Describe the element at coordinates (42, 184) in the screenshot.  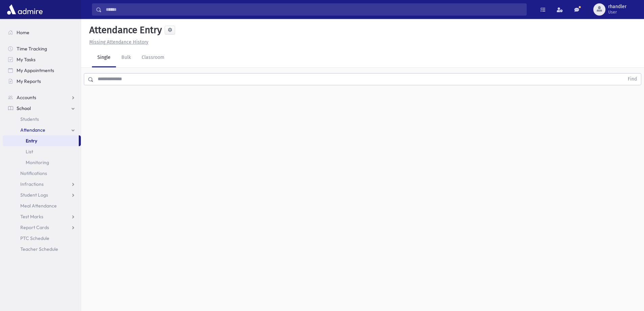
I see `a: Infractions` at that location.